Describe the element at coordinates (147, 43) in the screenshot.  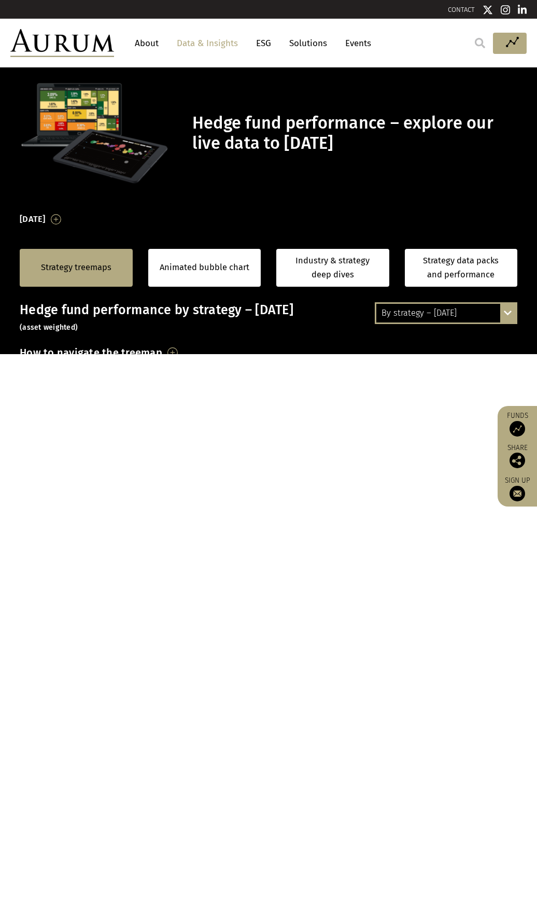
I see `a: About` at that location.